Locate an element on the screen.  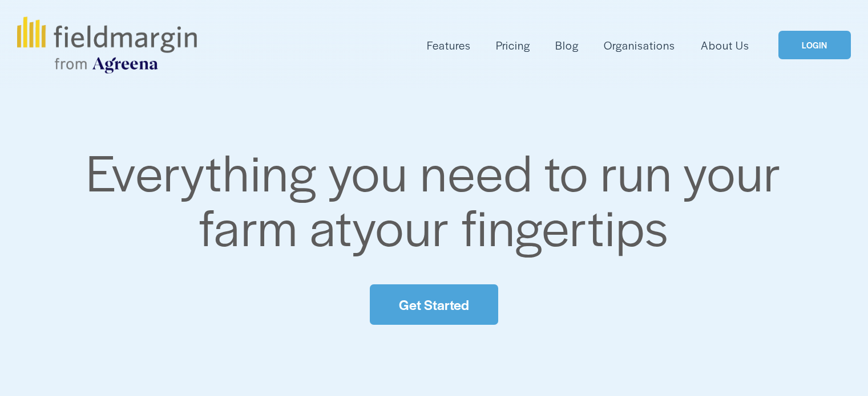
span: Everything you need to run your farm at is located at coordinates (439, 198).